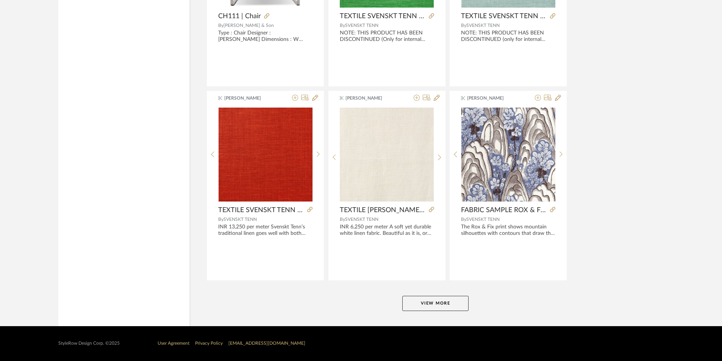  I want to click on img: TEXTILE LINA WHITE (SCSH004), so click(387, 154).